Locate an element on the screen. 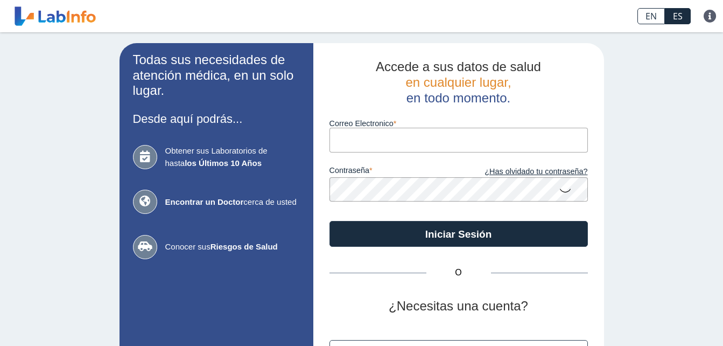 The image size is (723, 346). b: Riesgos de Salud is located at coordinates (244, 246).